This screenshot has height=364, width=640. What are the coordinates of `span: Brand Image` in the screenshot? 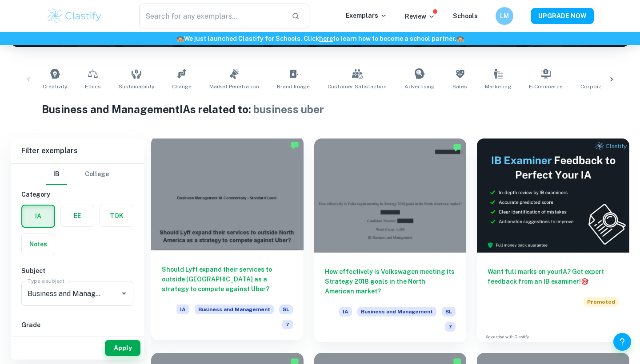 It's located at (294, 87).